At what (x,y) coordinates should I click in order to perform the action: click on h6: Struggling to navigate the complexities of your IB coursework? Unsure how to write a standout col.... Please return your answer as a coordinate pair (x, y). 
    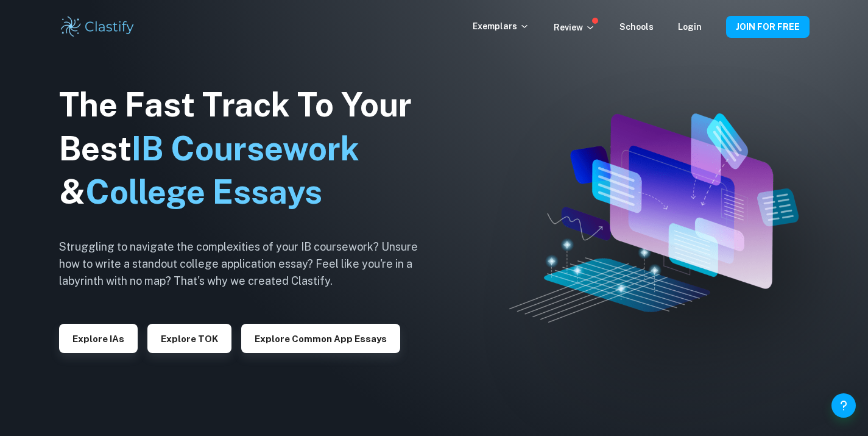
    Looking at the image, I should click on (248, 264).